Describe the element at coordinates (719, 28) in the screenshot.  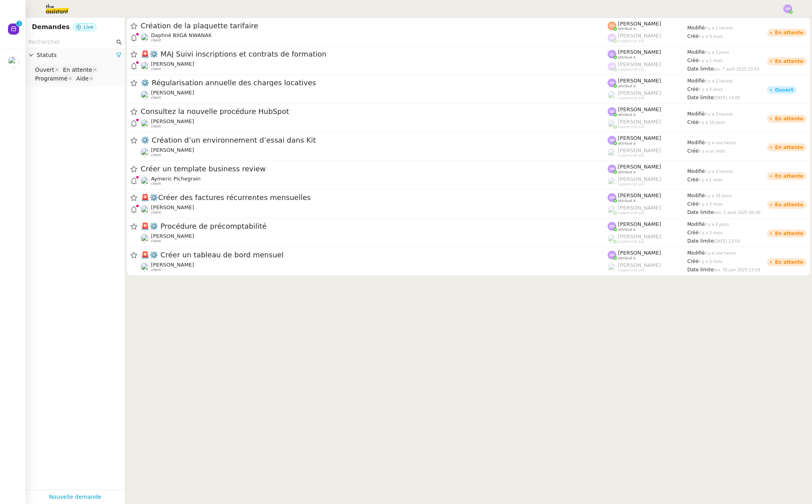
I see `span: il y a 2 heures` at that location.